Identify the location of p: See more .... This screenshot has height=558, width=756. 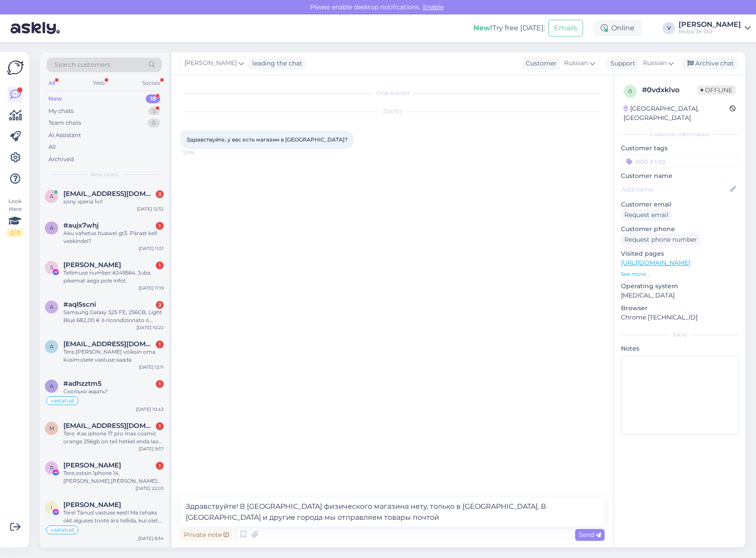
(679, 274).